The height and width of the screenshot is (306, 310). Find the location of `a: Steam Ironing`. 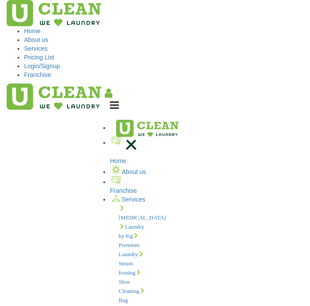

a: Steam Ironing is located at coordinates (131, 263).